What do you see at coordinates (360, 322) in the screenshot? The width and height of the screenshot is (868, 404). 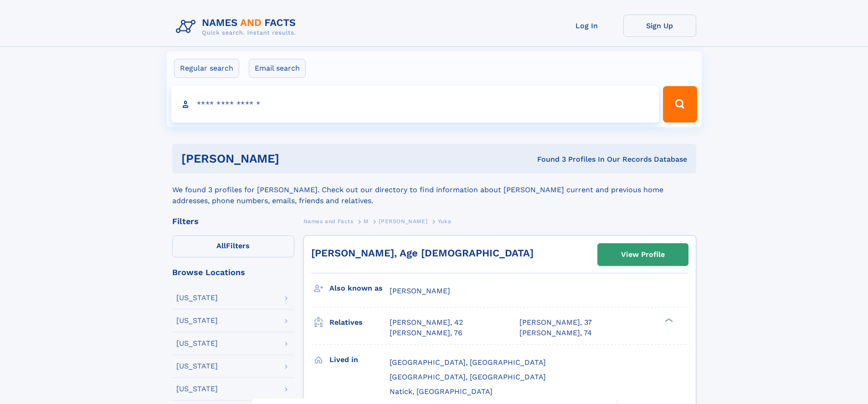 I see `h3: Relatives` at bounding box center [360, 322].